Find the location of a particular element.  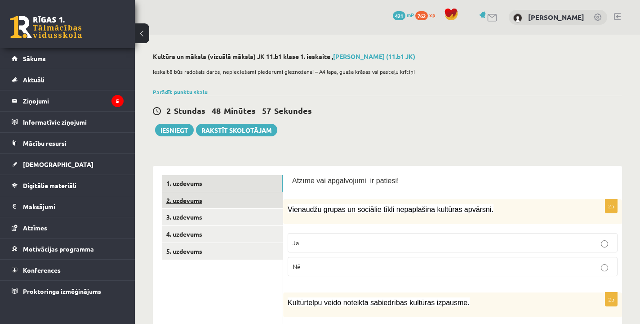

input: Jā is located at coordinates (605, 244).